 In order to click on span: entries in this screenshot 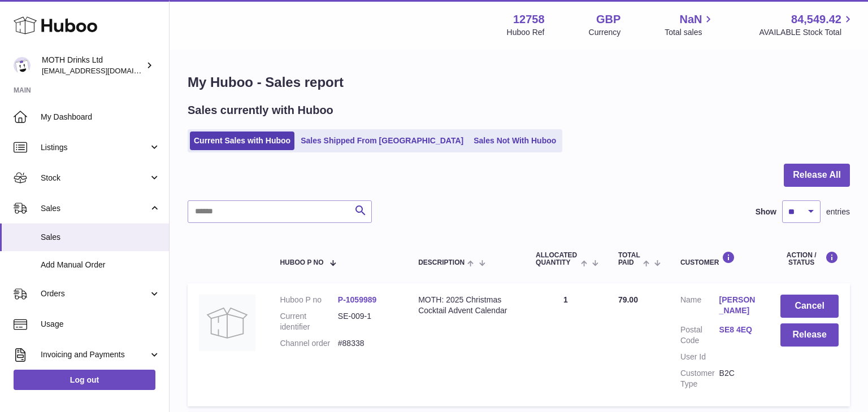, I will do `click(838, 212)`.